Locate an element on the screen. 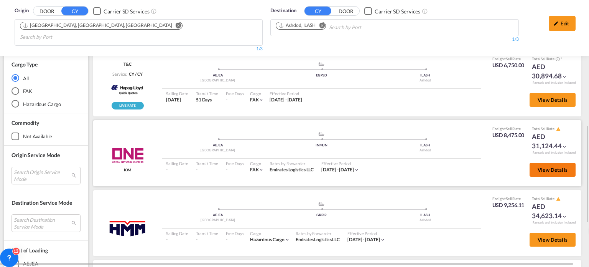 This screenshot has height=267, width=589. div: AED 31,124.44 is located at coordinates (551, 141).